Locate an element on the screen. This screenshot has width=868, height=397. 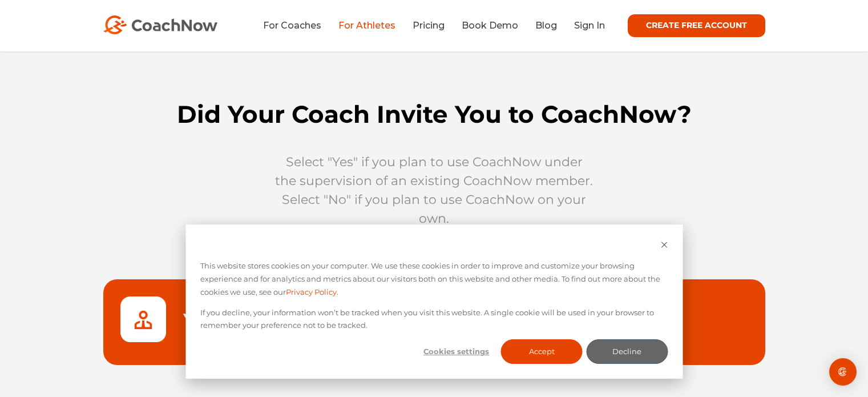
p: If you decline, your information won’t be tracked when you visit this website. A single cookie wi... is located at coordinates (434, 319).